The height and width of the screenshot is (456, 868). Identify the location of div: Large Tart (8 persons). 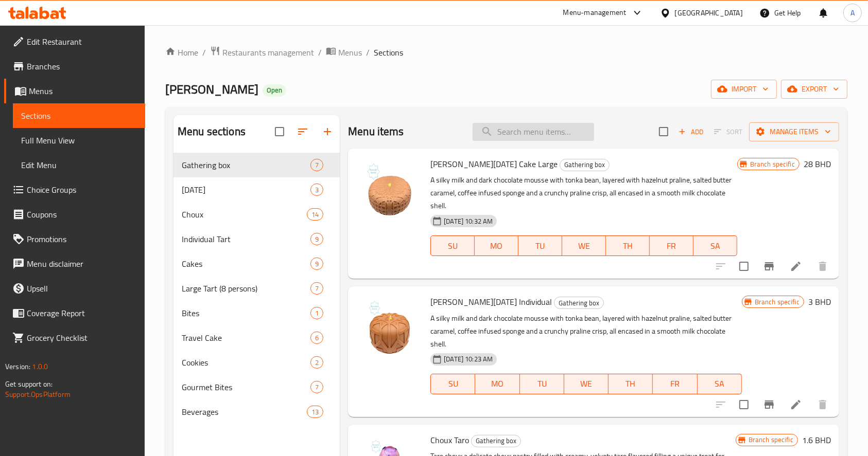
(246, 289).